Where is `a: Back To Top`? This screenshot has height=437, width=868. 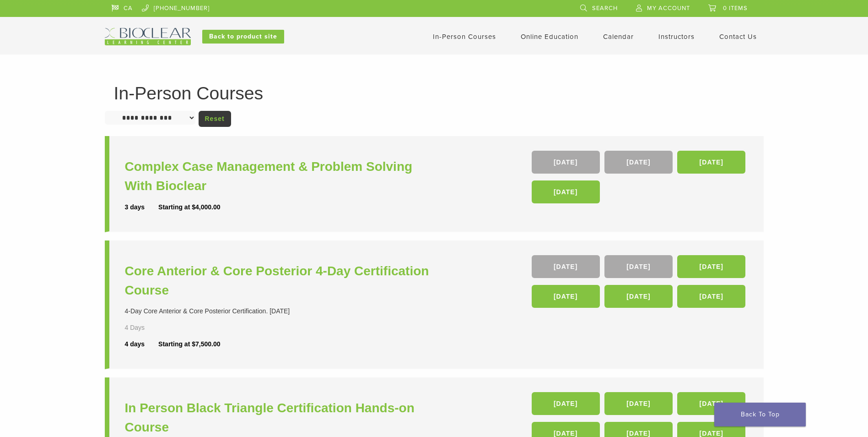 a: Back To Top is located at coordinates (760, 415).